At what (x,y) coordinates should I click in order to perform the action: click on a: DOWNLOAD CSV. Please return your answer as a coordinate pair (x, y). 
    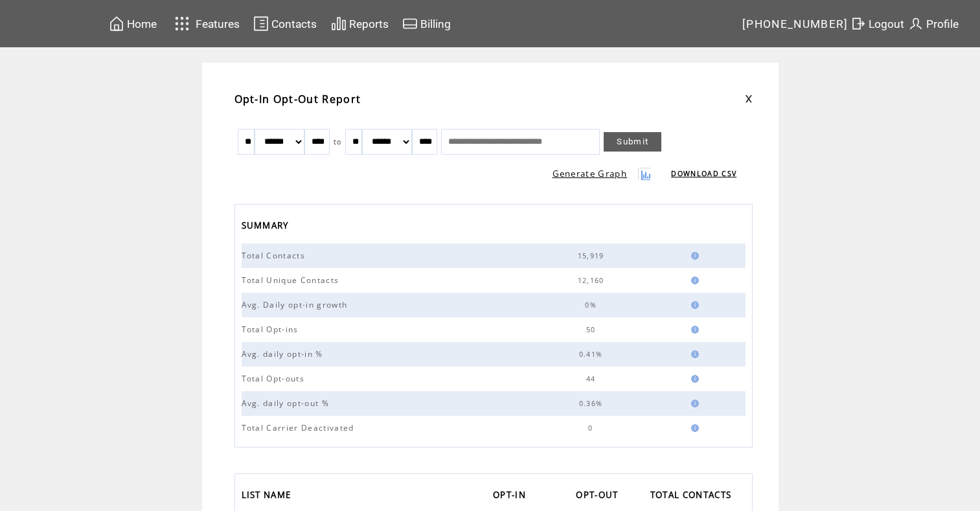
    Looking at the image, I should click on (703, 174).